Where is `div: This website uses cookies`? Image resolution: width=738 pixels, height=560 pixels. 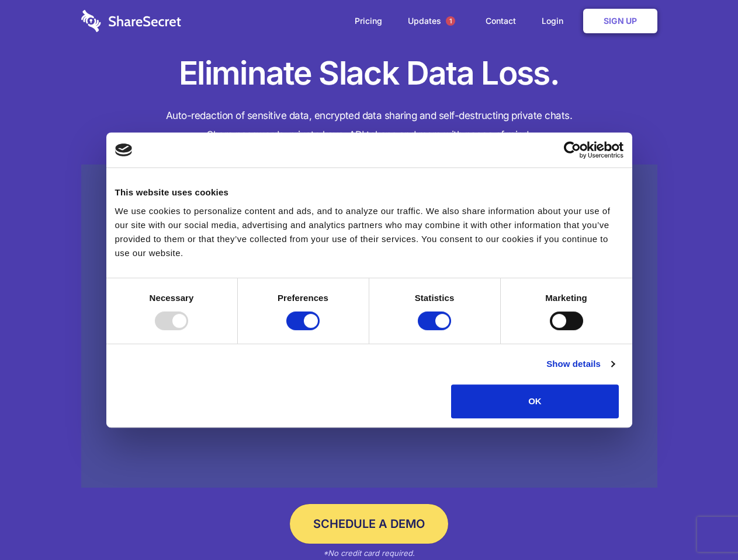
div: This website uses cookies is located at coordinates (369, 193).